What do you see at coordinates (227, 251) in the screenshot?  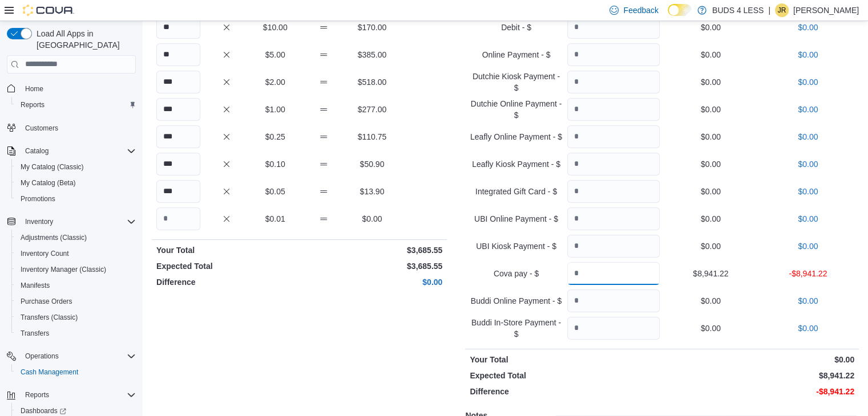 I see `p: Your Total` at bounding box center [227, 251].